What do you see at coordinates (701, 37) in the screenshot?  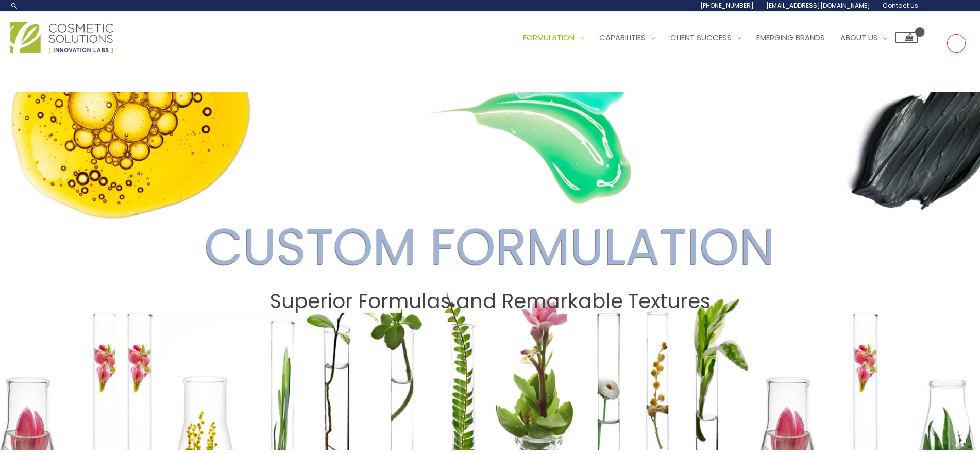 I see `span: Client Success` at bounding box center [701, 37].